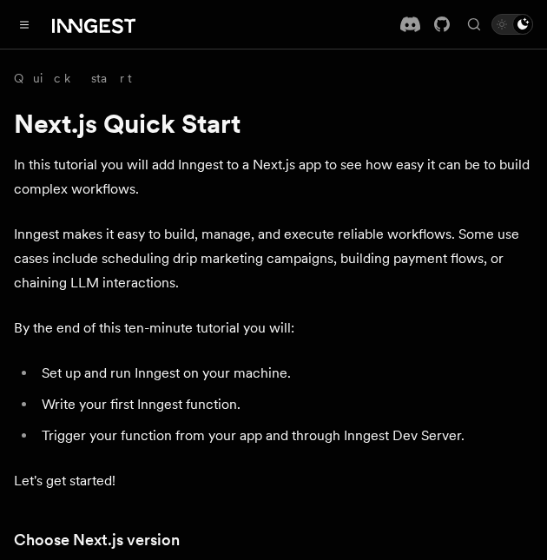  What do you see at coordinates (274, 259) in the screenshot?
I see `p: Inngest makes it easy to build, manage, and execute reliable workflows. Some use cases include sc...` at bounding box center [274, 259].